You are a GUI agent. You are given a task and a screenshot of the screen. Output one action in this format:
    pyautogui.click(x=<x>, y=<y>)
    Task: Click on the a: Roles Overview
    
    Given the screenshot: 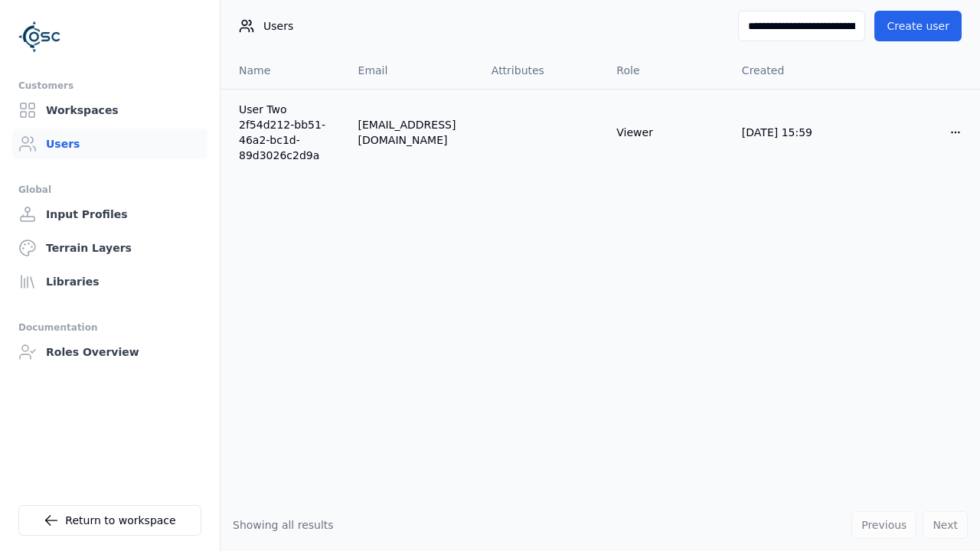 What is the action you would take?
    pyautogui.click(x=110, y=352)
    